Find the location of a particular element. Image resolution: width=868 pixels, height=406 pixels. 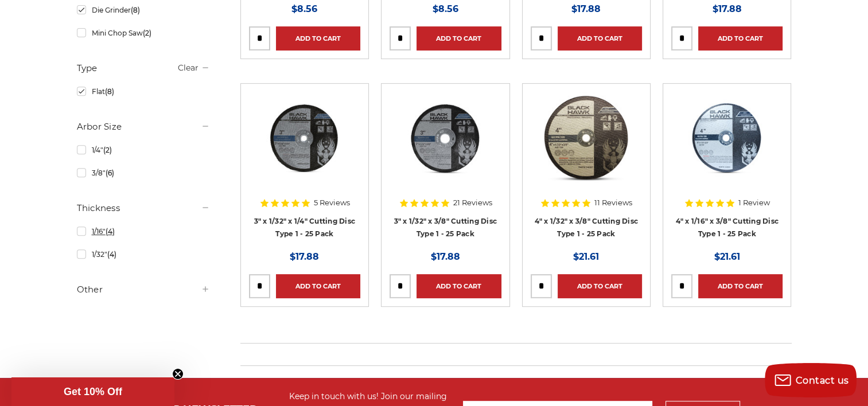

span: 21 Reviews is located at coordinates (473, 203).